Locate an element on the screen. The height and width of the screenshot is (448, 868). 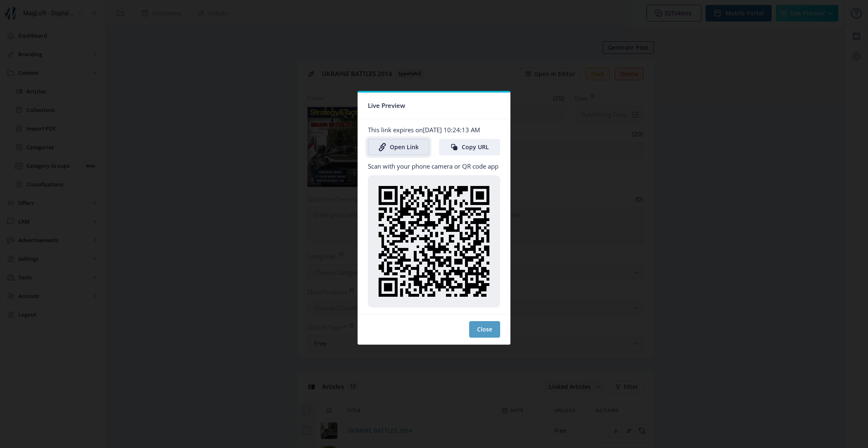
a: Open Link is located at coordinates (398, 147).